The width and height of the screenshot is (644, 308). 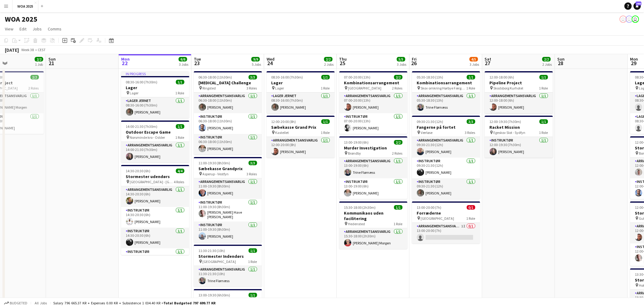 I want to click on app-job-card: 15:30-18:00 (2h30m)1/1Kommunikaos uden facilitering Hedensted1 RoleArrangementsansvarlig1/115:30-..., so click(x=373, y=225).